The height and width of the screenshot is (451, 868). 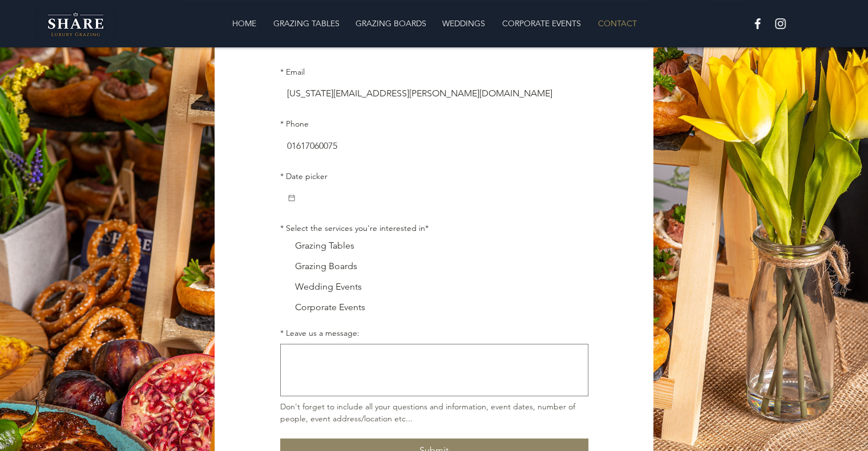 I want to click on a: GRAZING TABLES, so click(x=306, y=24).